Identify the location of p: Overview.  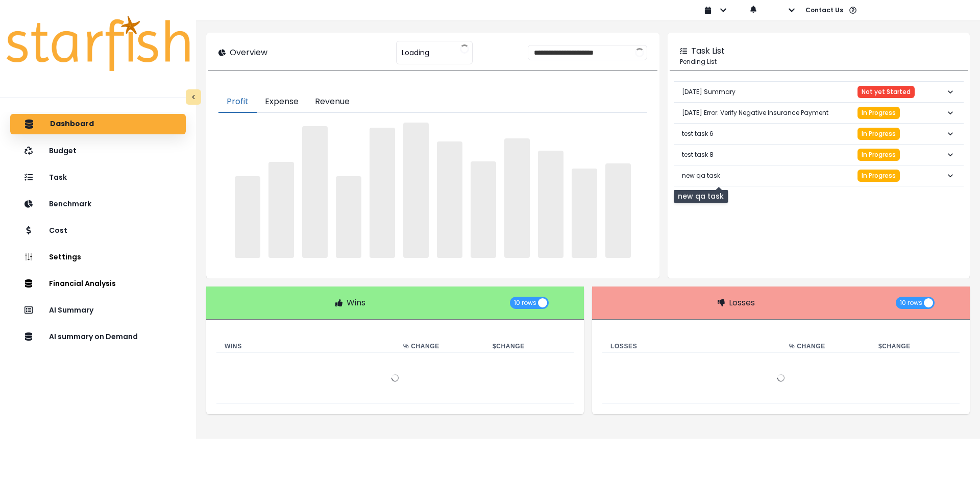
(248, 53).